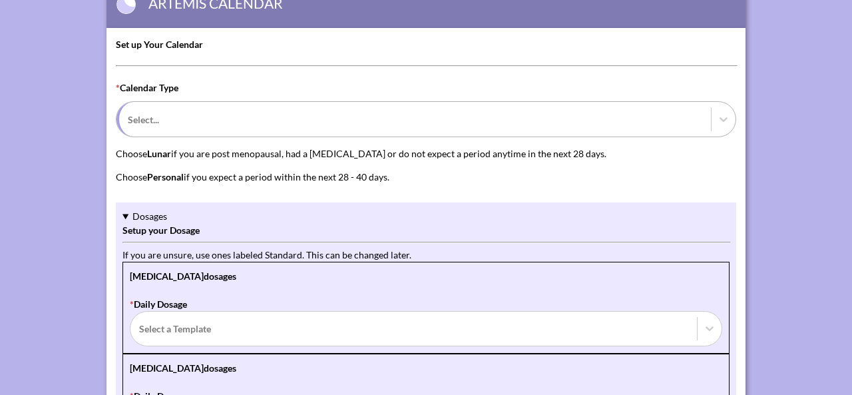  Describe the element at coordinates (140, 328) in the screenshot. I see `input: *Daily DosageSelect a Template` at that location.